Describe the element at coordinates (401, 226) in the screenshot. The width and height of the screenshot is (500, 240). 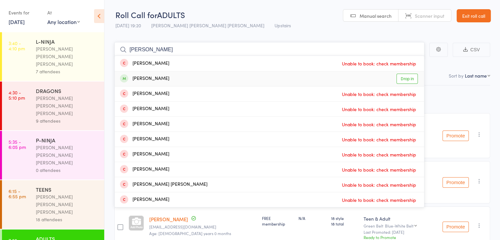
I see `div: Green Belt` at that location.